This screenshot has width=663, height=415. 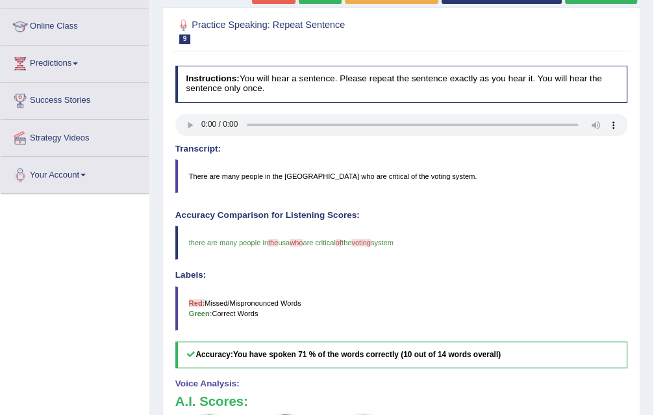 What do you see at coordinates (382, 242) in the screenshot?
I see `span: system` at bounding box center [382, 242].